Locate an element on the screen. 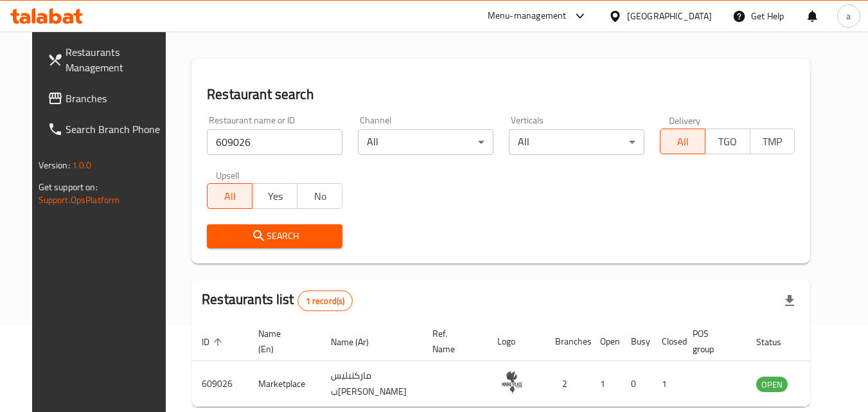 This screenshot has width=868, height=412. div: Total records count is located at coordinates (325, 301).